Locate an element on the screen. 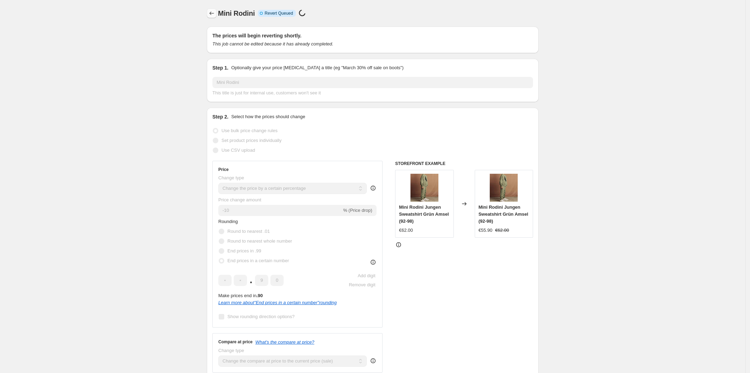  div: €62.00 is located at coordinates (406, 230).